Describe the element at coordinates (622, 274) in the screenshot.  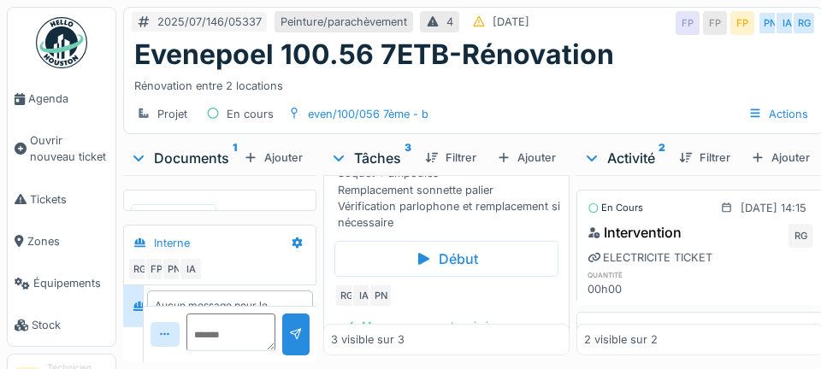
I see `h6: quantité` at that location.